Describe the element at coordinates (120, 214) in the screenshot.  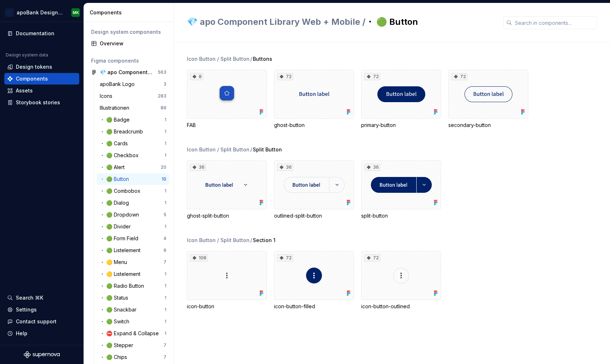
I see `div: ・ 🟢 Dropdown` at that location.